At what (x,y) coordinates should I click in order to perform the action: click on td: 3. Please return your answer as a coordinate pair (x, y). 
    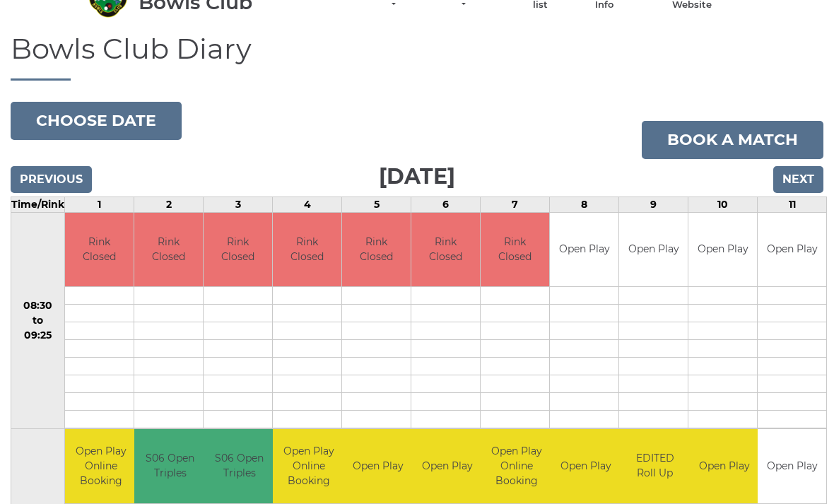
    Looking at the image, I should click on (238, 204).